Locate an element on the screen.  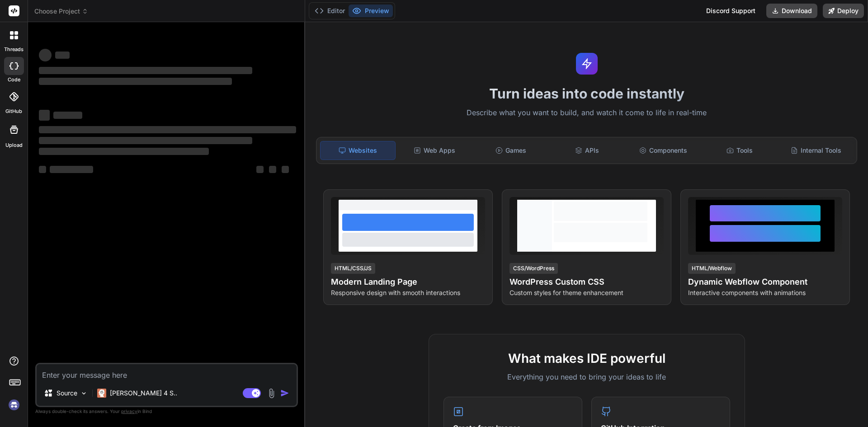
p: Source is located at coordinates (67, 393).